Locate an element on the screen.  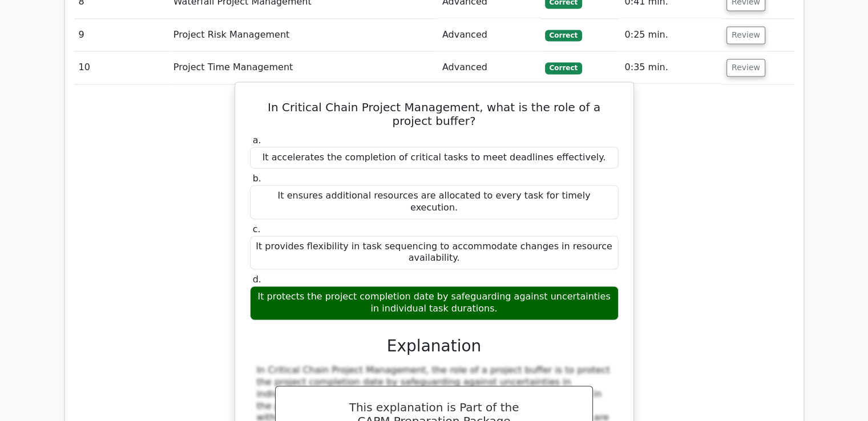
div: It provides flexibility in task sequencing to accommodate changes in resource availability. is located at coordinates (434, 252).